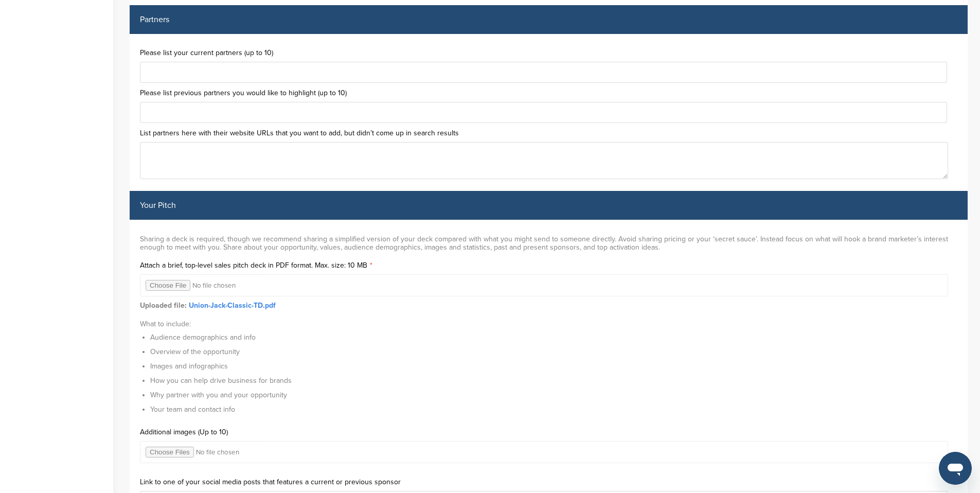 The width and height of the screenshot is (980, 493). What do you see at coordinates (163, 306) in the screenshot?
I see `strong: Uploaded file:` at bounding box center [163, 306].